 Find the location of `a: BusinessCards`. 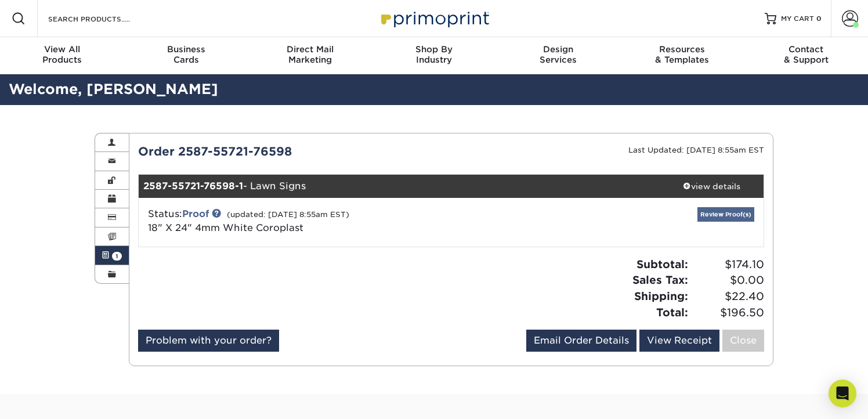

a: BusinessCards is located at coordinates (187, 56).